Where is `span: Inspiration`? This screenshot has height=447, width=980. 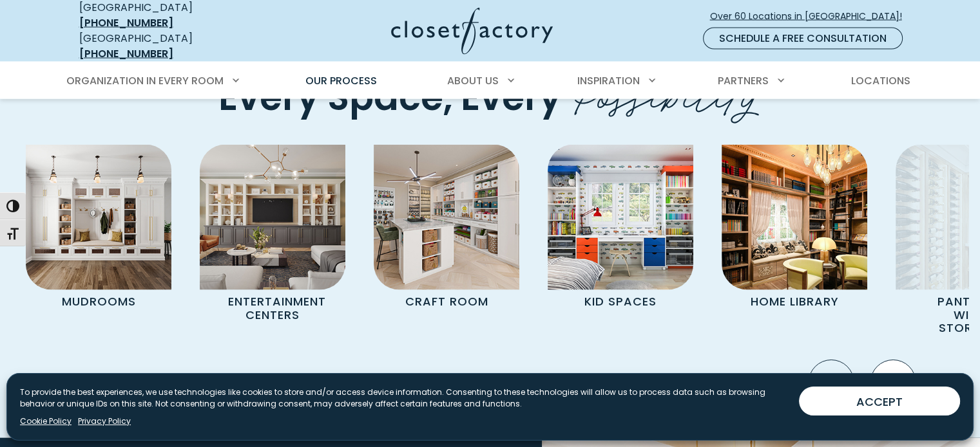
span: Inspiration is located at coordinates (608, 81).